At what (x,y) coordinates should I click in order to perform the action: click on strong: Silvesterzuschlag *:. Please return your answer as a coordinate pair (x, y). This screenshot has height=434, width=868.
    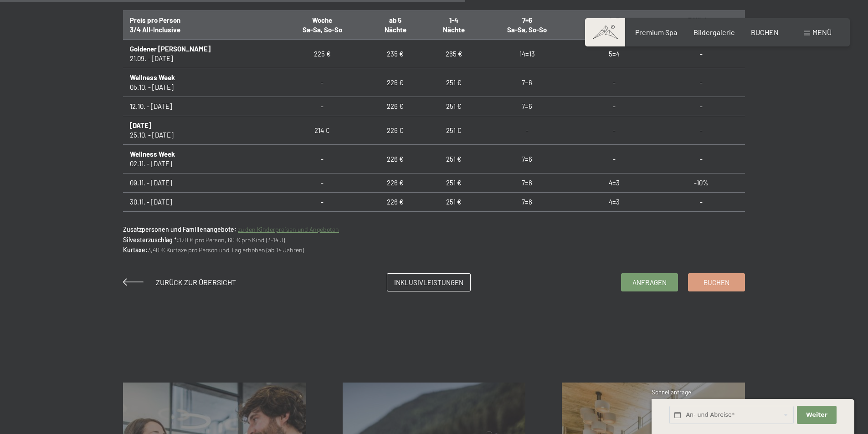
    Looking at the image, I should click on (151, 240).